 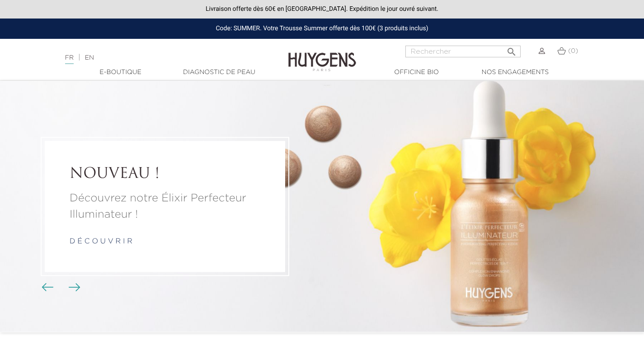 What do you see at coordinates (101, 242) in the screenshot?
I see `a: d é c o u v r i r` at bounding box center [101, 242].